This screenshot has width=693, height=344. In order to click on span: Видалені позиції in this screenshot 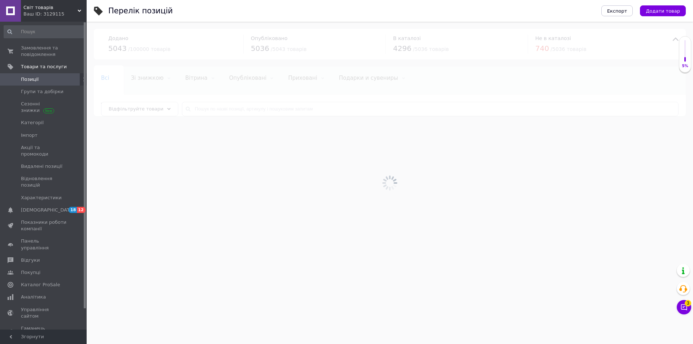, I will do `click(42, 166)`.